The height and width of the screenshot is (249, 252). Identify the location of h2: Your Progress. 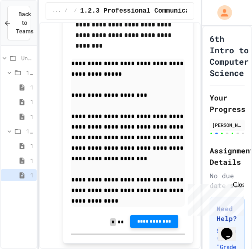
(227, 104).